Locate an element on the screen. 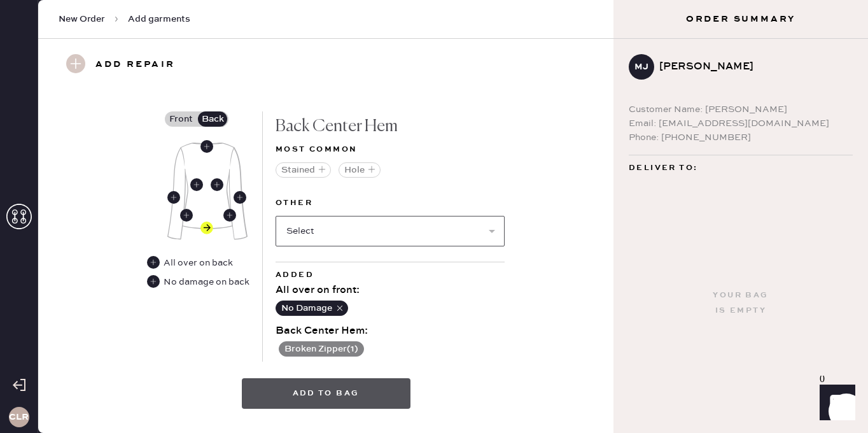  label: Back is located at coordinates (213, 119).